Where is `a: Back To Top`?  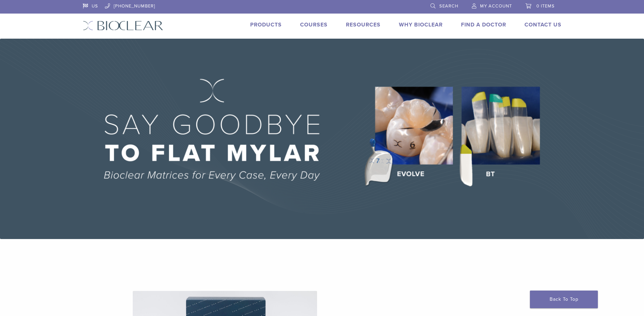 a: Back To Top is located at coordinates (564, 300).